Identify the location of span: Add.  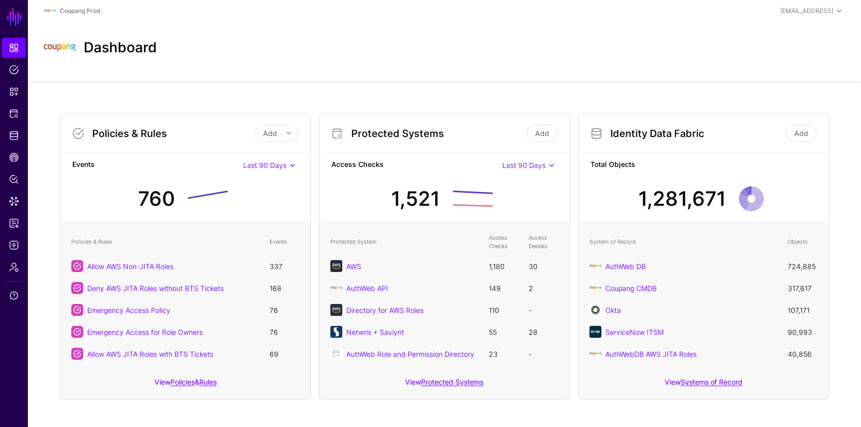
(270, 133).